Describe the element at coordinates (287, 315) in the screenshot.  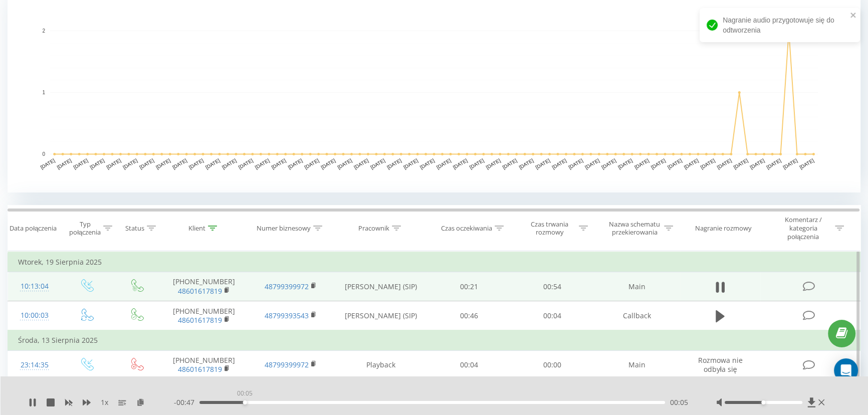
I see `a: 48799393543` at that location.